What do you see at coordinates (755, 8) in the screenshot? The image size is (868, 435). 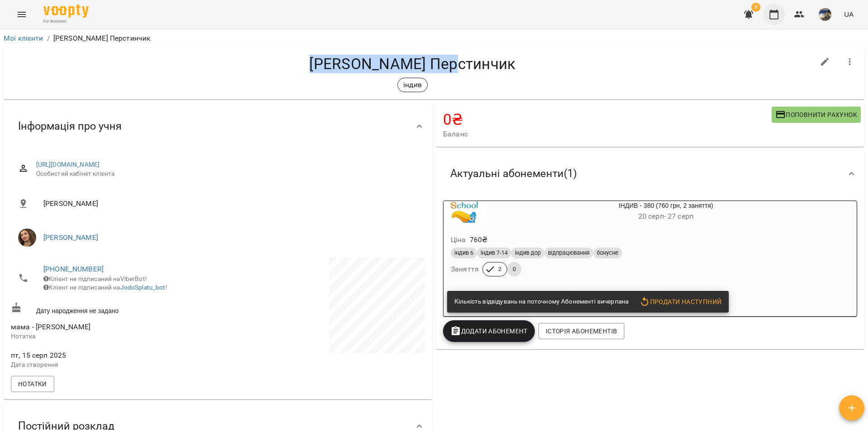 I see `span: 8` at bounding box center [755, 8].